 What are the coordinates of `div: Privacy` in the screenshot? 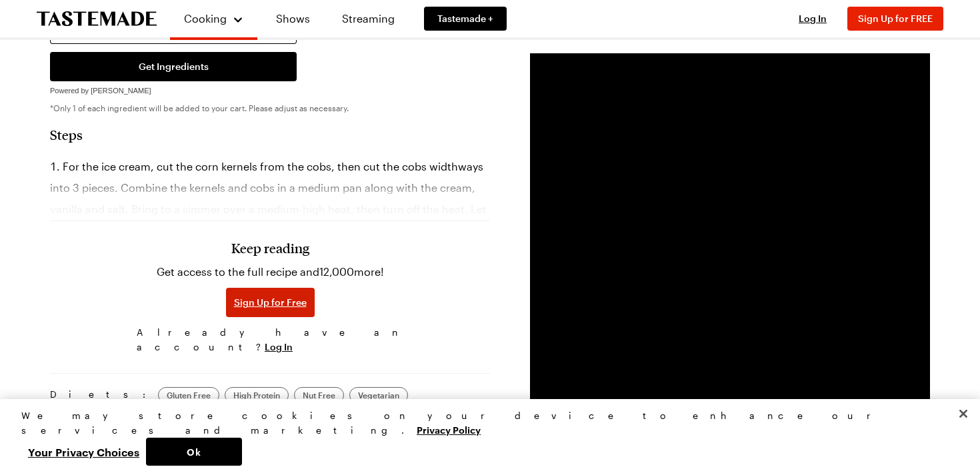 It's located at (484, 438).